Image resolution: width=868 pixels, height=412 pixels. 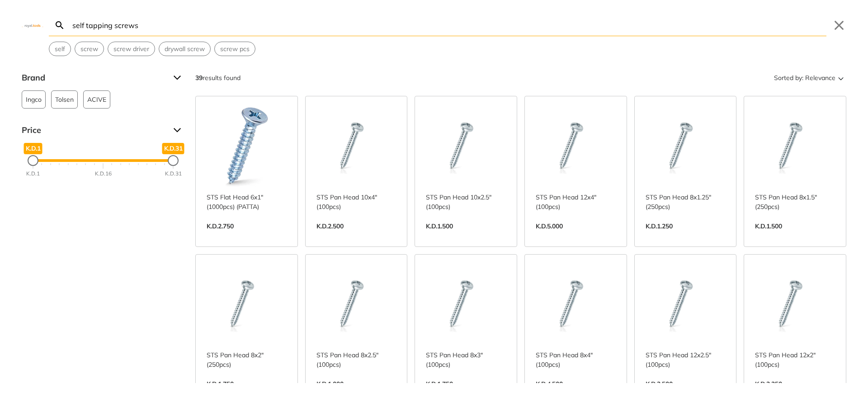 I want to click on button: ACIVE, so click(x=97, y=99).